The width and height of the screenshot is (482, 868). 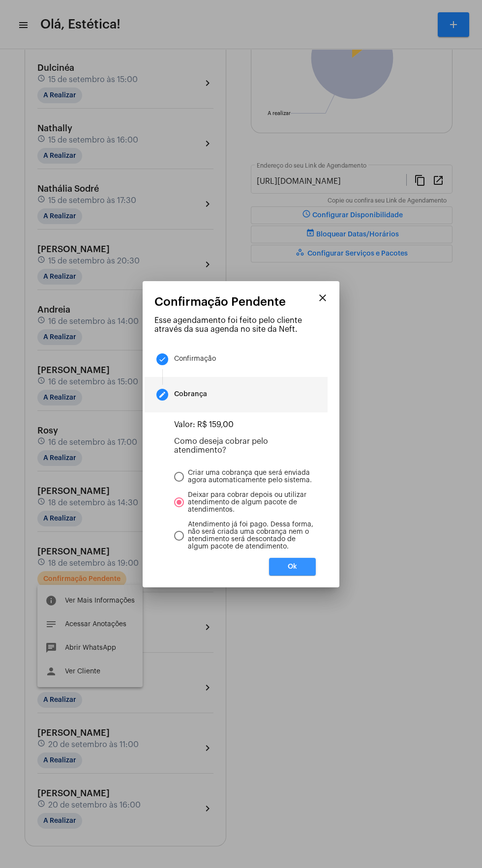 I want to click on p: Valor: R$ 159,00, so click(x=245, y=424).